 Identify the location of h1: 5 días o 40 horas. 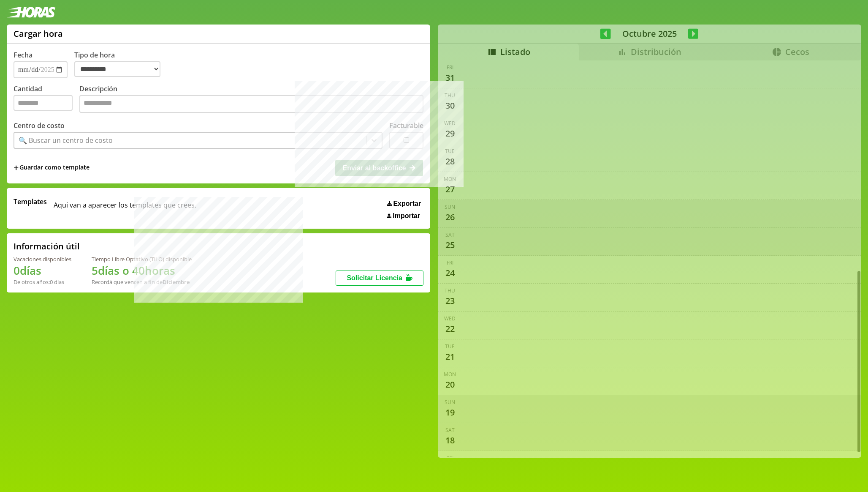
(141, 271).